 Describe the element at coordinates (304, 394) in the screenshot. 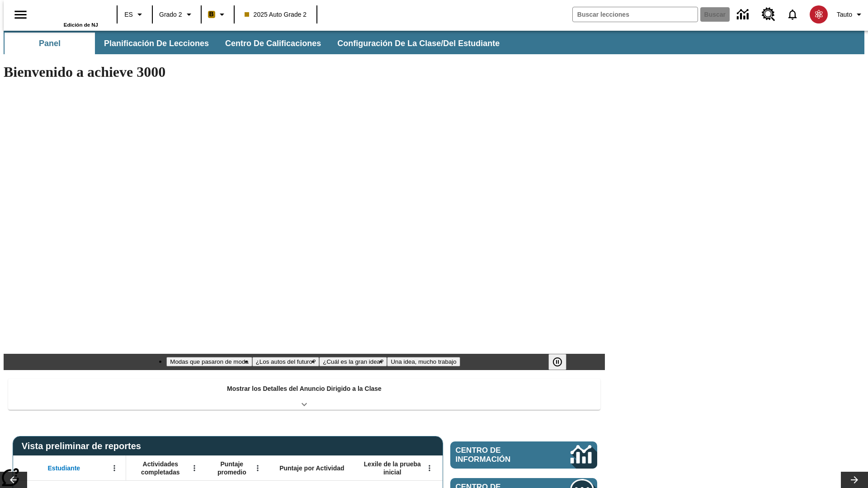

I see `div: Mostrar los Detalles del Anuncio Dirigido a la Clase` at that location.